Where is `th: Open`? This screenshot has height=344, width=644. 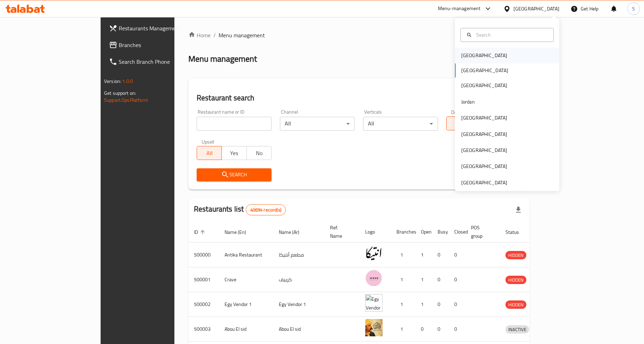
th: Open is located at coordinates (424, 231).